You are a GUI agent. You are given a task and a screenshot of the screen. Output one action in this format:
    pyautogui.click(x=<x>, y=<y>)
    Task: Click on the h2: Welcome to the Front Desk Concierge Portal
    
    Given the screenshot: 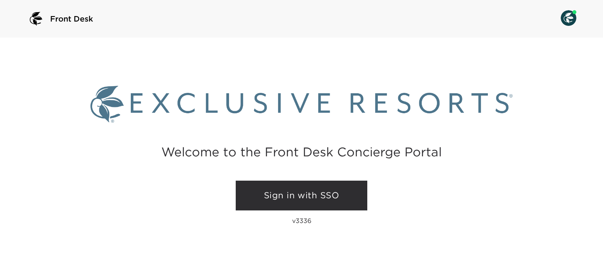 What is the action you would take?
    pyautogui.click(x=301, y=152)
    